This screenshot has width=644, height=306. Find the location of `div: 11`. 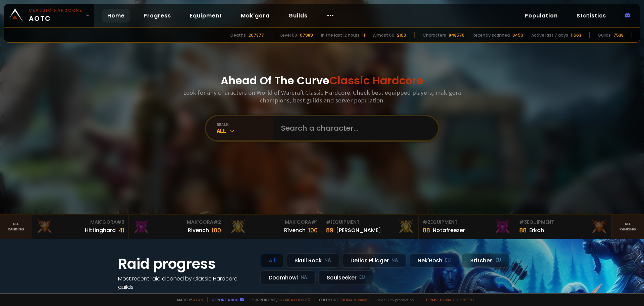

div: 11 is located at coordinates (364, 35).